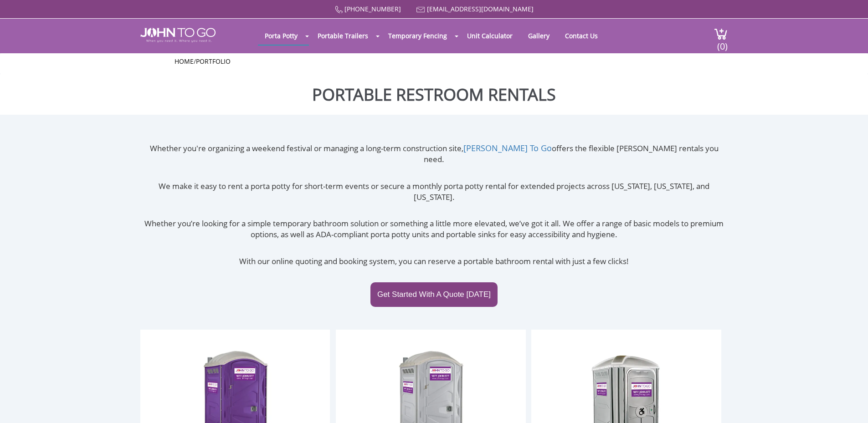 This screenshot has width=868, height=423. I want to click on p: Whether you’re looking for a simple temporary bathroom solution or something a little more elevat..., so click(434, 229).